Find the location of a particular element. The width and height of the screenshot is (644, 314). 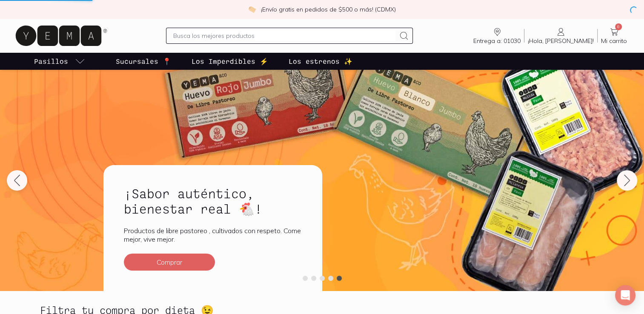

p: ¡Envío gratis en pedidos de $500 o más! (CDMX) is located at coordinates (328, 9).